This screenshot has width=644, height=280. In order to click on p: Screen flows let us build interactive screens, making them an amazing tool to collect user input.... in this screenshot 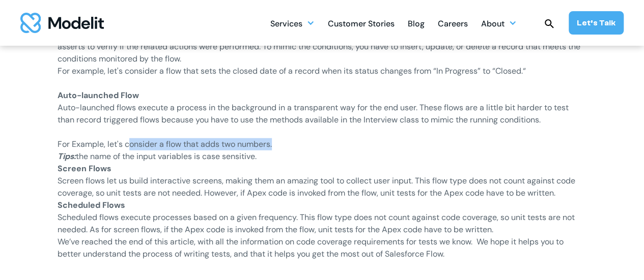, I will do `click(322, 187)`.